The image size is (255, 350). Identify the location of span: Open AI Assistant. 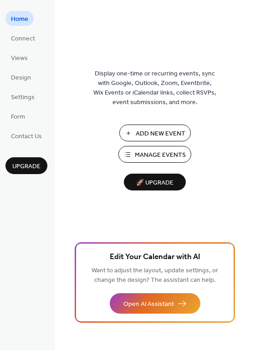
(148, 304).